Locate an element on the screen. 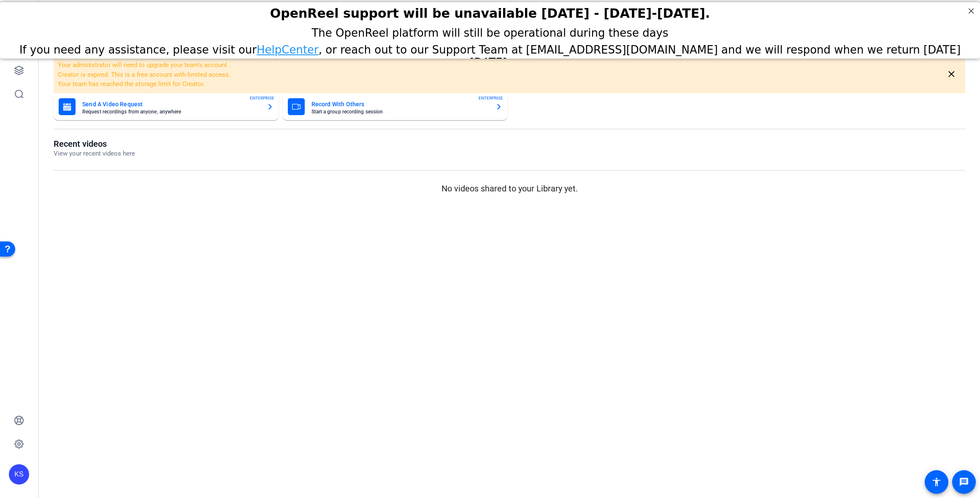 The height and width of the screenshot is (498, 980). li: Creator is expired. This is a free account with limited access. is located at coordinates (422, 74).